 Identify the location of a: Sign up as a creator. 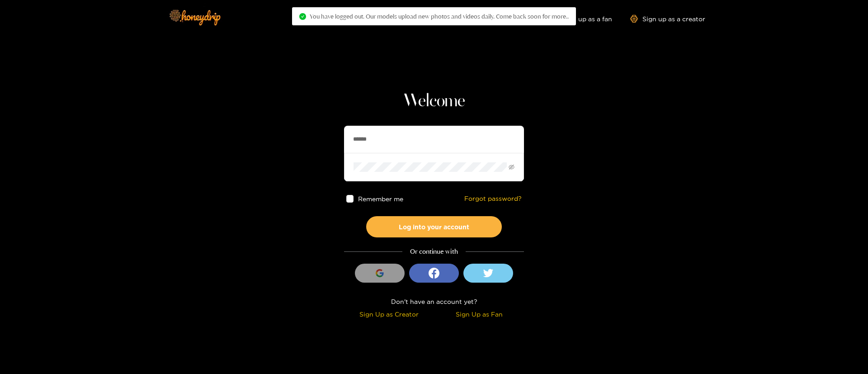
(668, 18).